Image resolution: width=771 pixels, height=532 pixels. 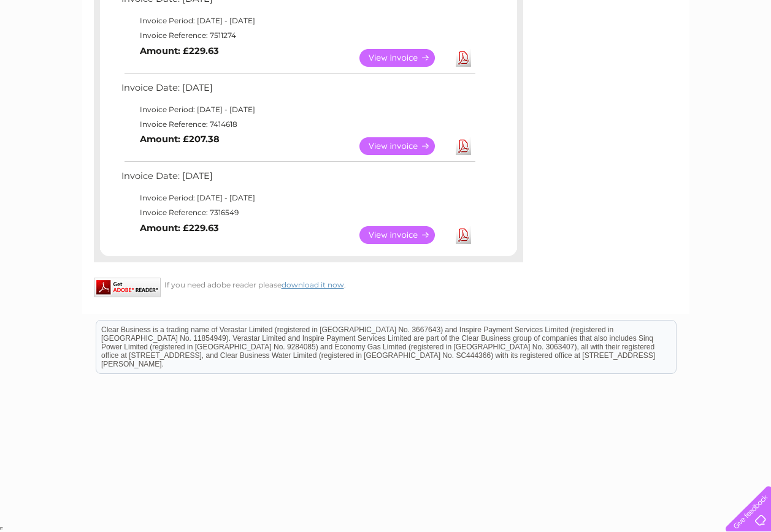 What do you see at coordinates (297, 124) in the screenshot?
I see `td: Invoice Reference: 7414618` at bounding box center [297, 124].